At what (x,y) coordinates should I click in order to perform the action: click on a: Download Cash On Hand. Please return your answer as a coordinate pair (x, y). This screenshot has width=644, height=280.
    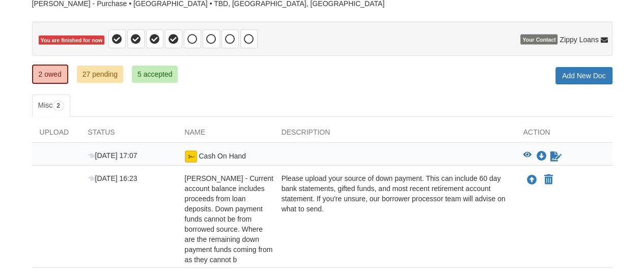
    Looking at the image, I should click on (542, 157).